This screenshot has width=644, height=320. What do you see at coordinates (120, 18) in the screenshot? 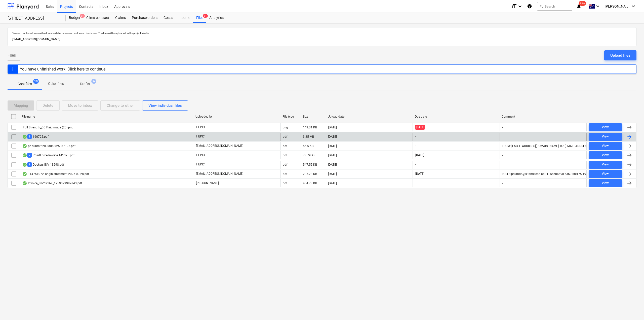
I see `a: Claims` at bounding box center [120, 18].